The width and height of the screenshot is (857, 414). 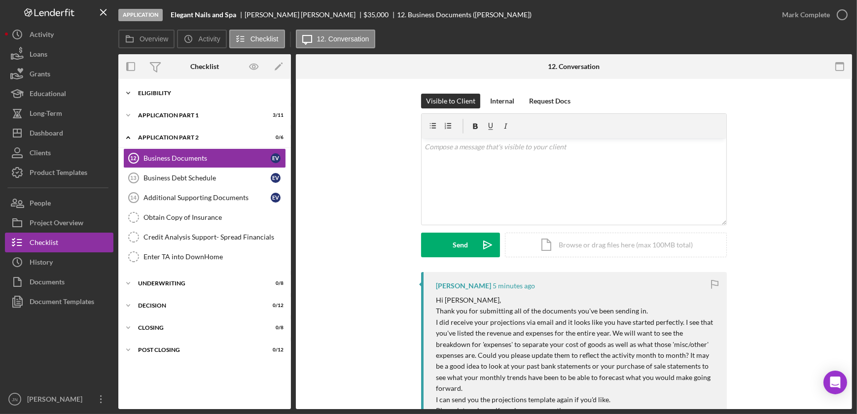 What do you see at coordinates (207, 178) in the screenshot?
I see `div: Business Debt Schedule` at bounding box center [207, 178].